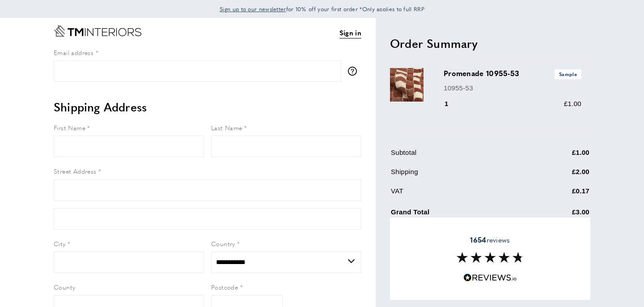 Image resolution: width=644 pixels, height=307 pixels. What do you see at coordinates (459, 194) in the screenshot?
I see `td: VAT` at bounding box center [459, 194].